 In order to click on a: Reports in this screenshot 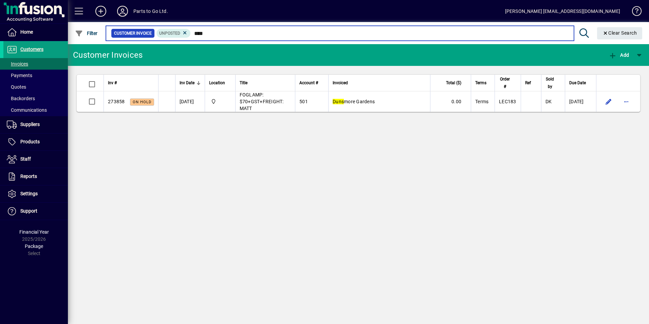, I will do `click(36, 177)`.